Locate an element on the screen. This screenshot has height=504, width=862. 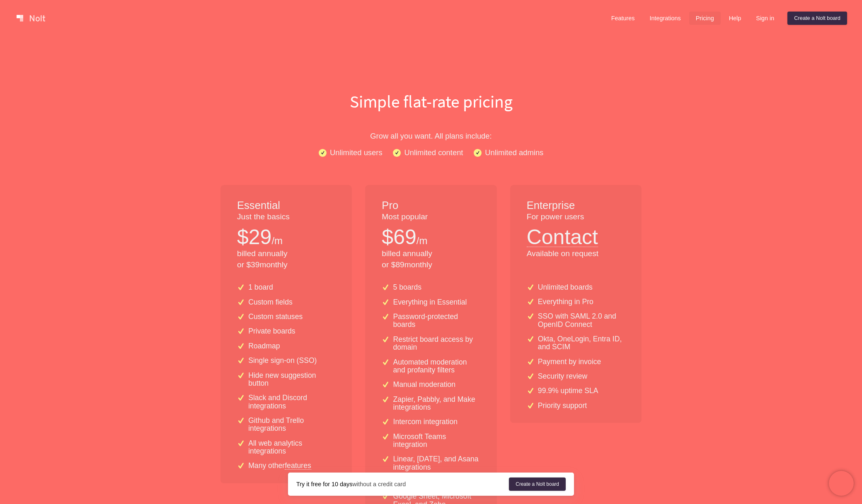
p: For power users is located at coordinates (575, 217).